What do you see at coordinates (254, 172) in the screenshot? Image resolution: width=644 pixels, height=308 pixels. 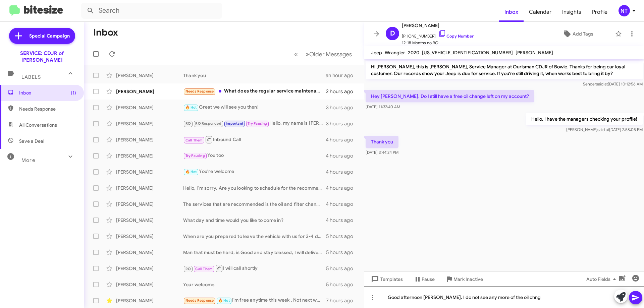 I see `div: You're welcome` at bounding box center [254, 172].